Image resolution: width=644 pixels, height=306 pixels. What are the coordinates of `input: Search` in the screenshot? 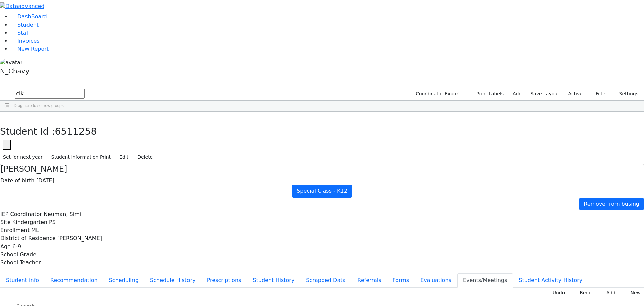 It's located at (50, 94).